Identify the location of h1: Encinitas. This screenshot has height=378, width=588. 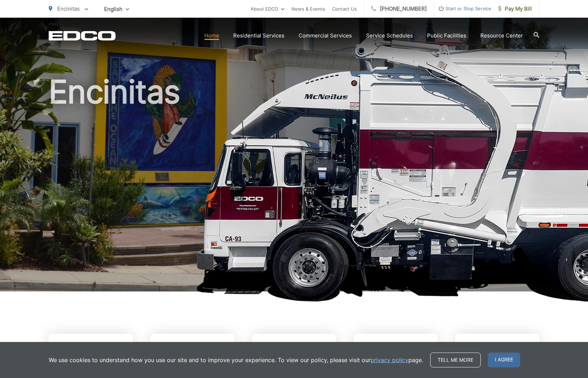
(294, 186).